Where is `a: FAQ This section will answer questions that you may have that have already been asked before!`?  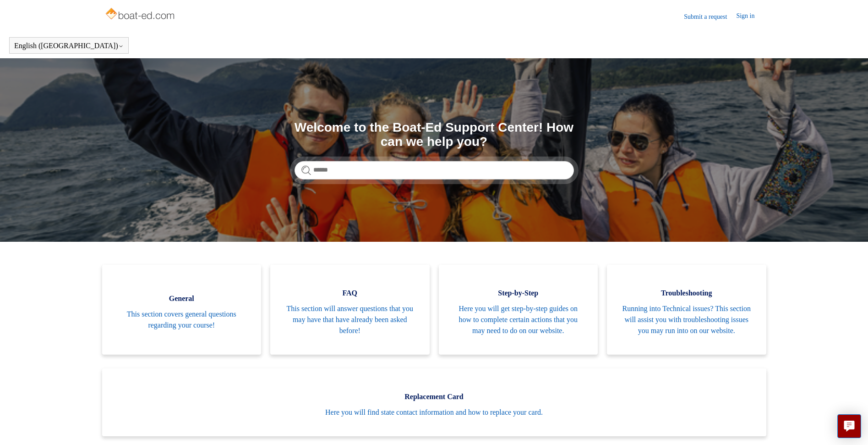 a: FAQ This section will answer questions that you may have that have already been asked before! is located at coordinates (350, 310).